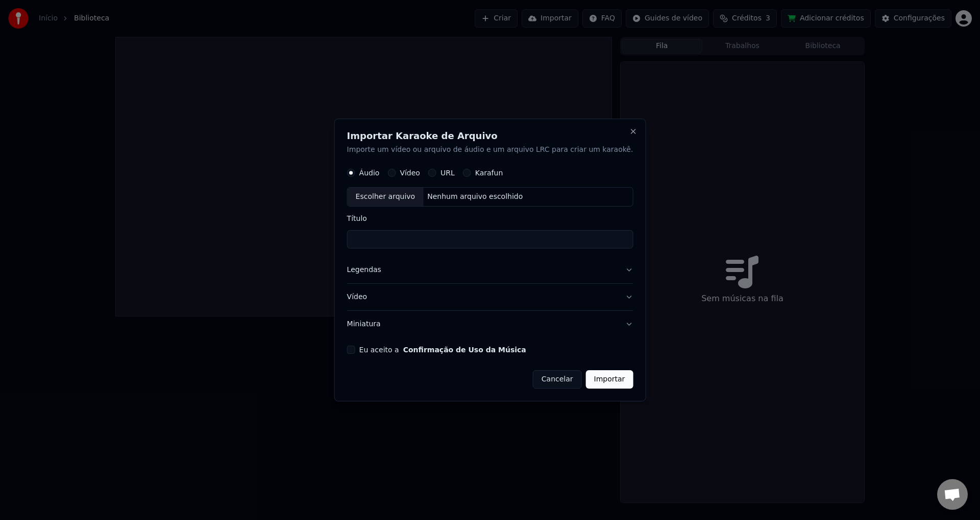  What do you see at coordinates (474, 197) in the screenshot?
I see `div: Nenhum arquivo escolhido` at bounding box center [474, 197].